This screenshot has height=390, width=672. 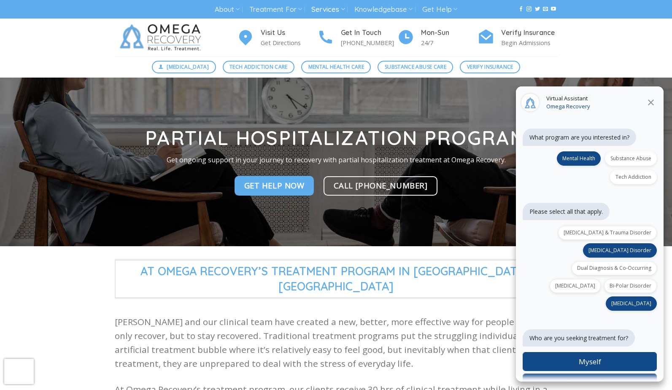 What do you see at coordinates (518, 38) in the screenshot?
I see `a: Verify Insurance Begin Admissions` at bounding box center [518, 38].